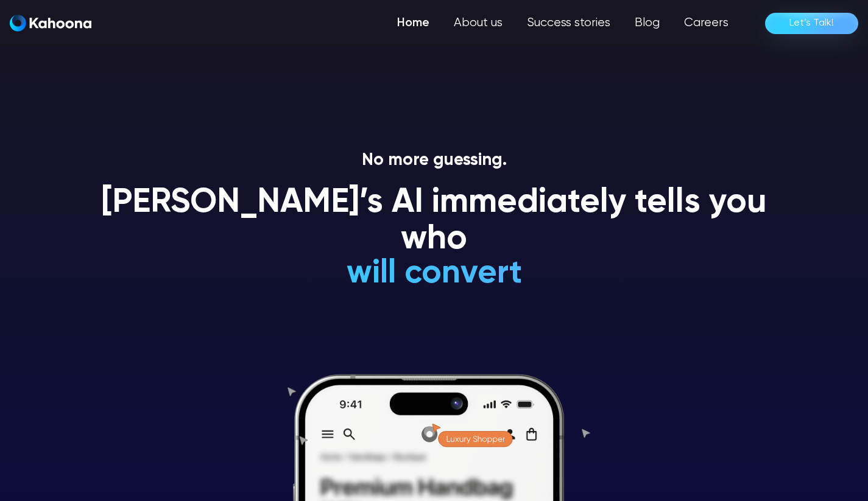  I want to click on a: Blog, so click(647, 23).